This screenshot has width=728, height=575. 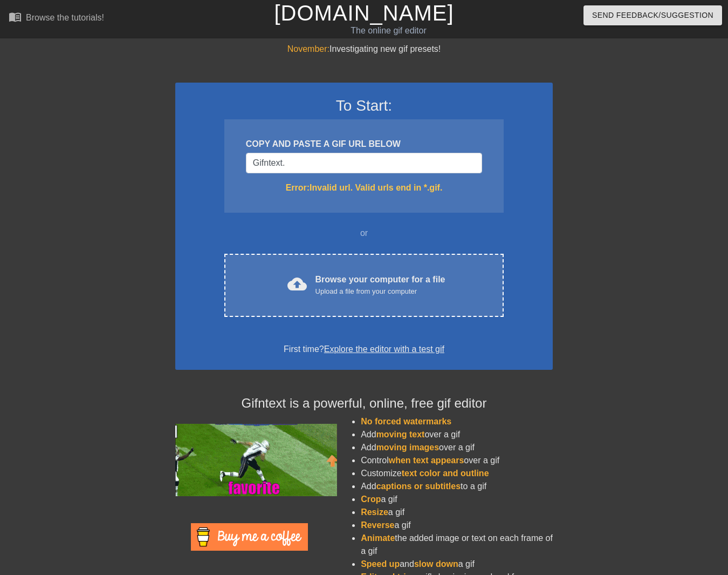 I want to click on span: moving text, so click(x=401, y=433).